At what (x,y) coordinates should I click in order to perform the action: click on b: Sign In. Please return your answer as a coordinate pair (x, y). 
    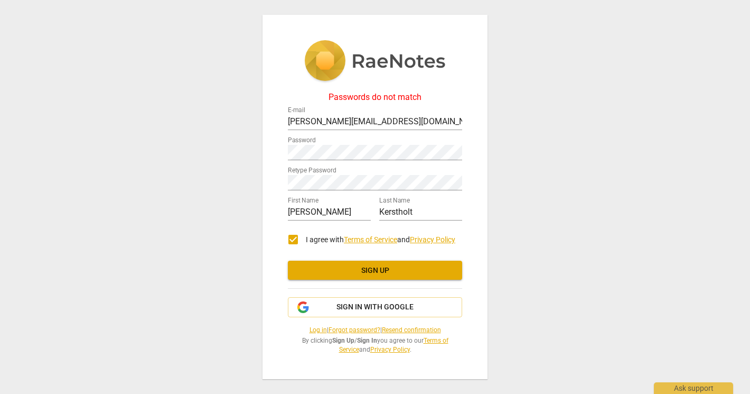
    Looking at the image, I should click on (367, 340).